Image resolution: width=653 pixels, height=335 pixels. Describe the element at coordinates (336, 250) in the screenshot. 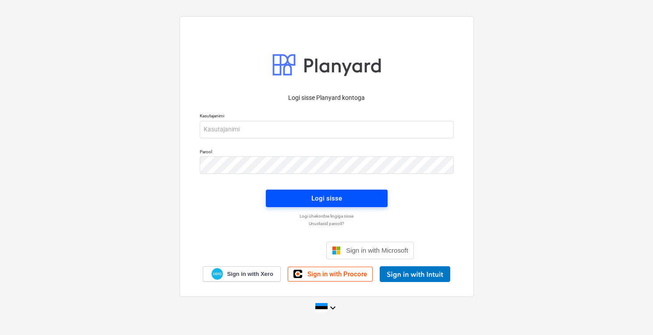

I see `img: Microsoft logo` at that location.